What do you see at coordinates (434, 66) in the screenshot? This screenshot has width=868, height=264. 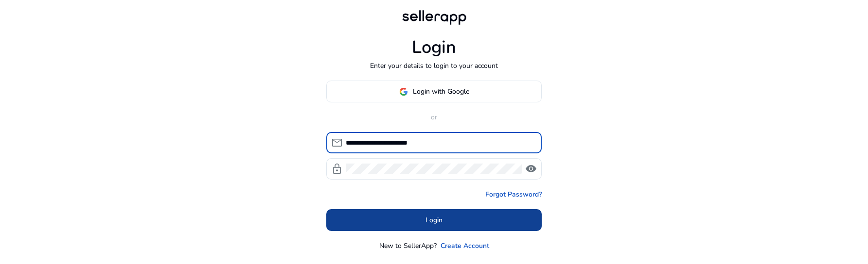 I see `p: Enter your details to login to your account` at bounding box center [434, 66].